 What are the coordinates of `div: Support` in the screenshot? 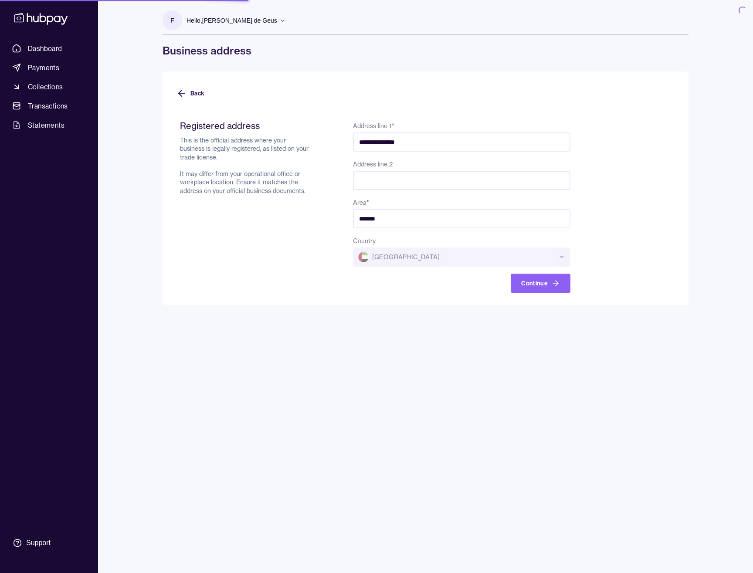 It's located at (38, 543).